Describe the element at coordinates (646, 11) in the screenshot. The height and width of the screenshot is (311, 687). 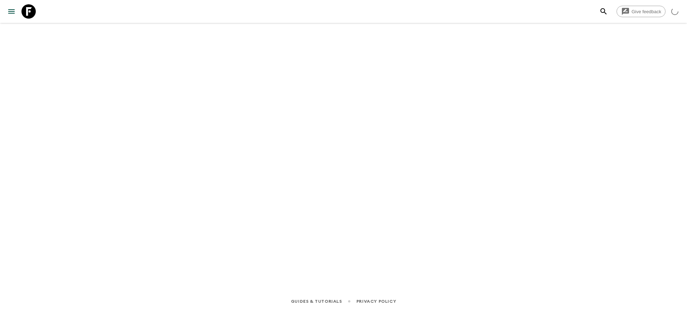
I see `span: Give feedback` at that location.